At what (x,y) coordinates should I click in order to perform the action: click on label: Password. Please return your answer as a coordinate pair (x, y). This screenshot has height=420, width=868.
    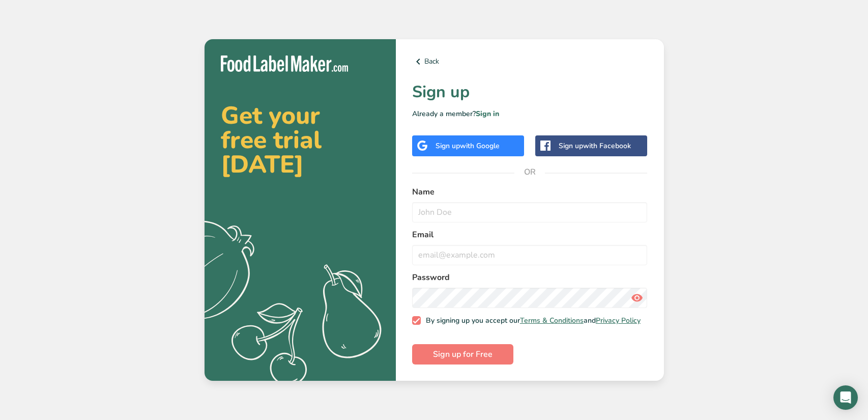
    Looking at the image, I should click on (529, 278).